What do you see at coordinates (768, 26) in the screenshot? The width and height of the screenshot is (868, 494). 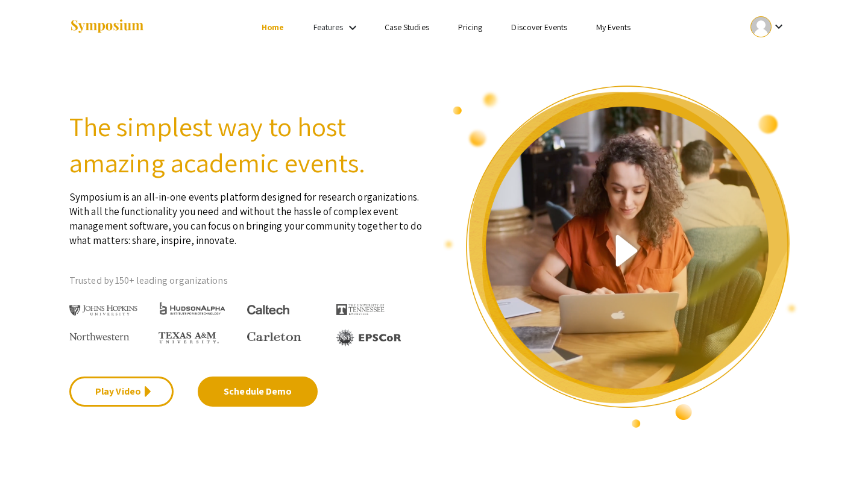 I see `button: Expand account dropdown` at bounding box center [768, 26].